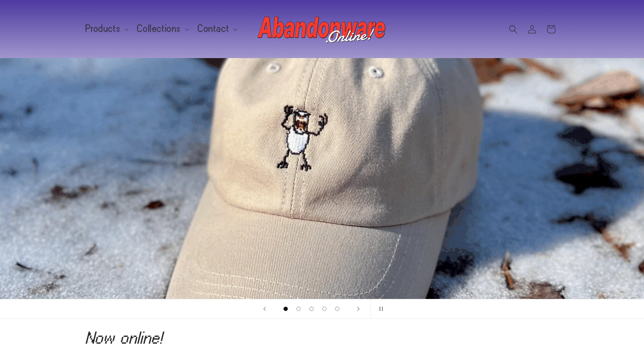  What do you see at coordinates (337, 309) in the screenshot?
I see `button: Load slide 5 of 5` at bounding box center [337, 309].